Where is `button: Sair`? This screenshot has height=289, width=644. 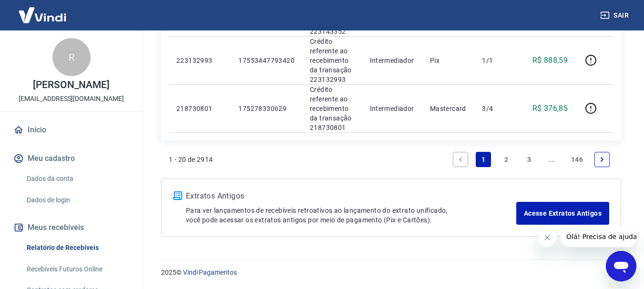
button: Sair is located at coordinates (615, 15).